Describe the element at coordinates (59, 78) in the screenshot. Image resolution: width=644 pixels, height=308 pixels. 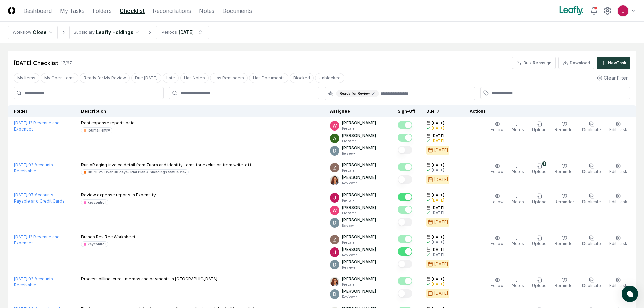
I see `button: My Open Items` at that location.